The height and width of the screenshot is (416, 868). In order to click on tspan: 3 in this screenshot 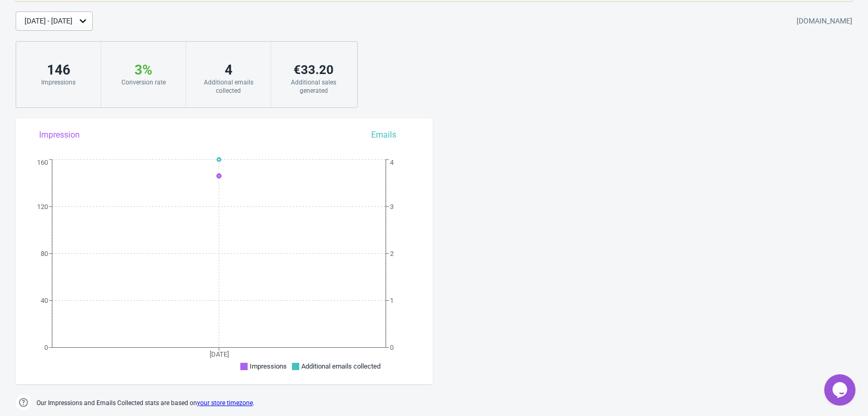, I will do `click(392, 206)`.